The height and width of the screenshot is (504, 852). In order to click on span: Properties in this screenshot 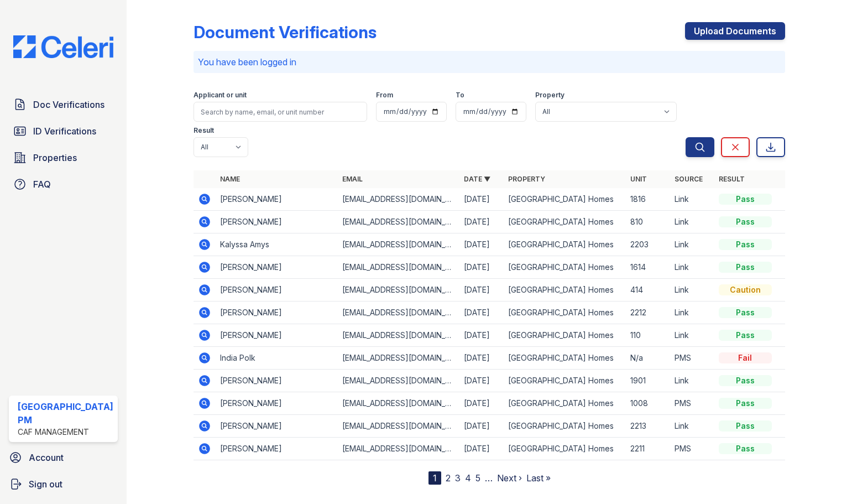, I will do `click(55, 157)`.